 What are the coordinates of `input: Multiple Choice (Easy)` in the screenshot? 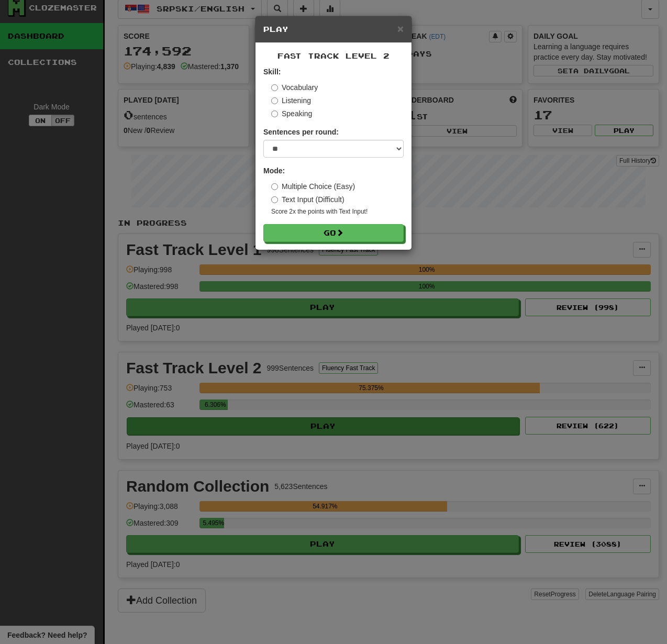 It's located at (275, 186).